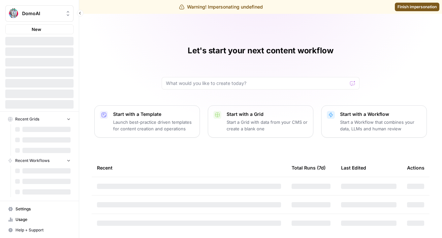  Describe the element at coordinates (147, 122) in the screenshot. I see `button: Start with a TemplateLaunch best-practice driven templates for content creation and operations` at that location.